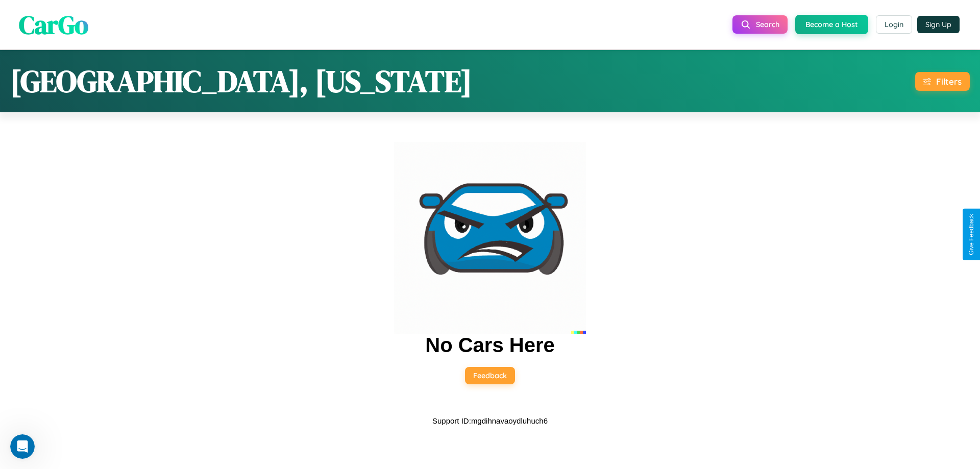 This screenshot has width=980, height=469. What do you see at coordinates (949, 82) in the screenshot?
I see `div: Filters` at bounding box center [949, 82].